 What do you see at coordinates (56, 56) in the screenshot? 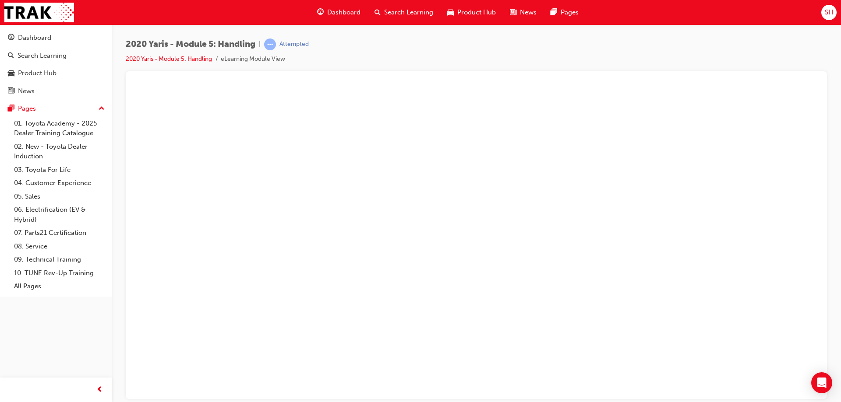
I see `a: Search Learning` at bounding box center [56, 56].